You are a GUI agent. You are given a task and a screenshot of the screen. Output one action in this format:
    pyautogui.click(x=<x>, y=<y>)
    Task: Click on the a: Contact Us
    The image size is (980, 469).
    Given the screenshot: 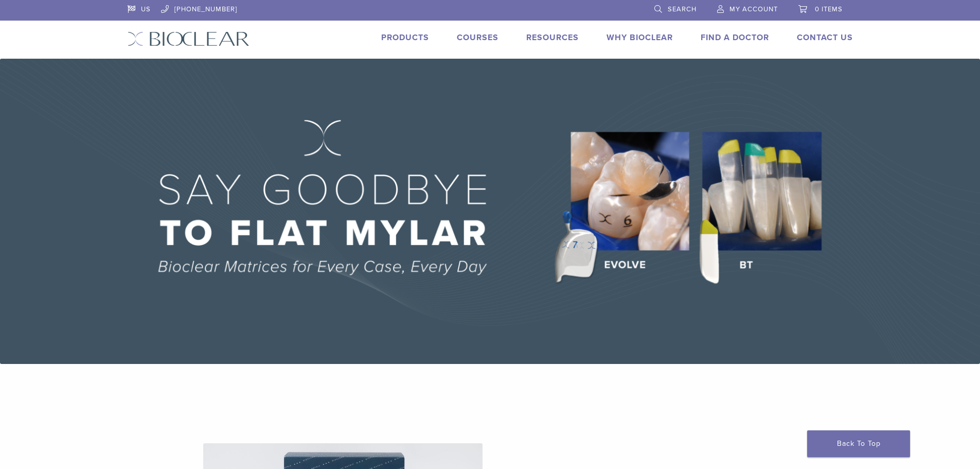 What is the action you would take?
    pyautogui.click(x=825, y=37)
    